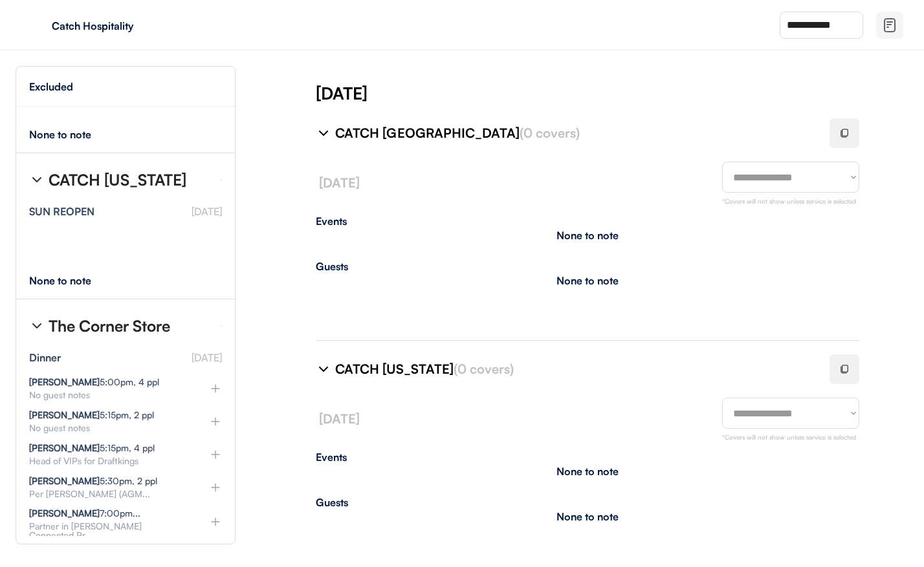 The width and height of the screenshot is (924, 567). Describe the element at coordinates (92, 448) in the screenshot. I see `div: 5:15pm, 4 ppl` at that location.